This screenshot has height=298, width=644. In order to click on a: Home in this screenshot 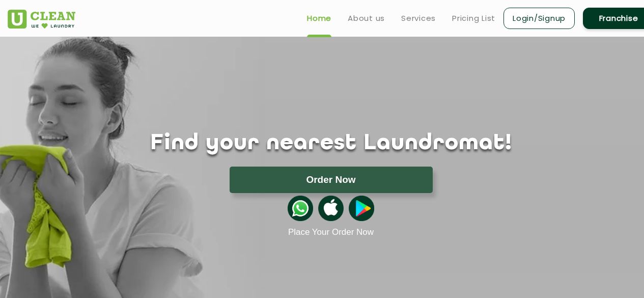, I will do `click(319, 19)`.